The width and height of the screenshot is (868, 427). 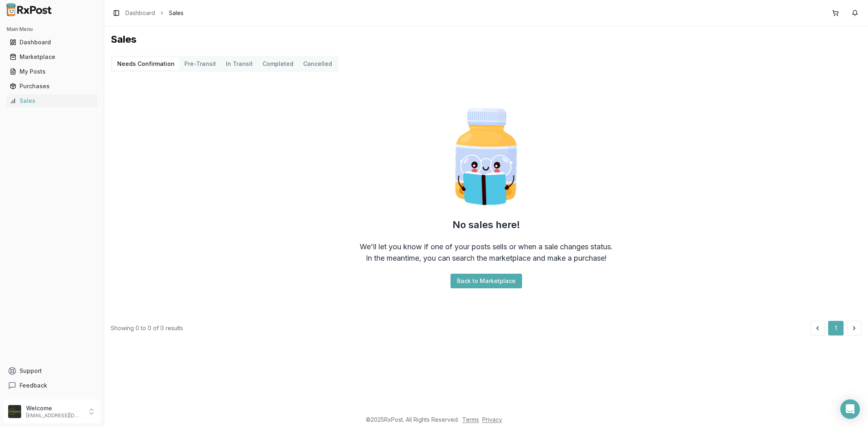 I want to click on a: Purchases, so click(x=52, y=86).